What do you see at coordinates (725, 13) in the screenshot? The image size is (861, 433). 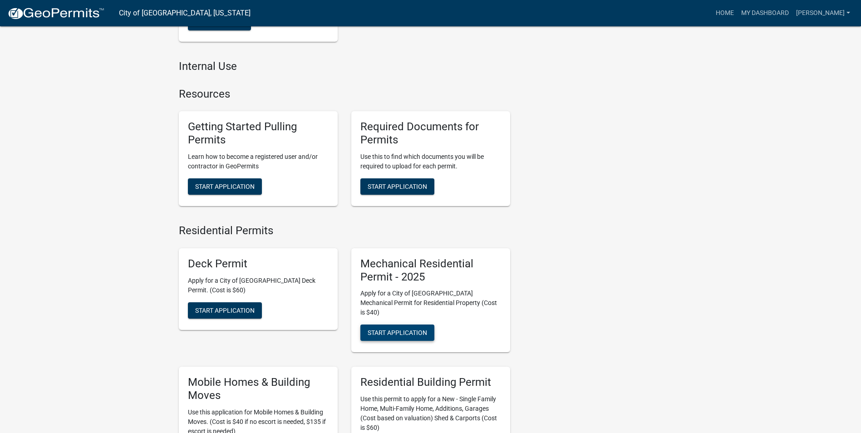 I see `a: Home` at bounding box center [725, 13].